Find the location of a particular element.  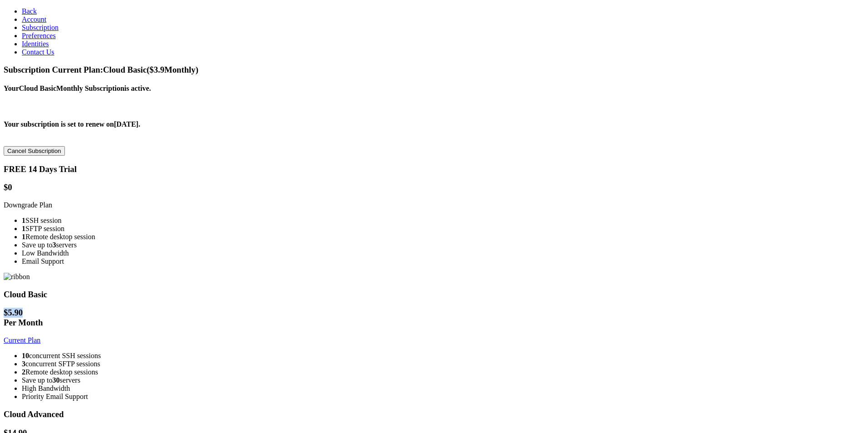

strong: 10 is located at coordinates (25, 355).